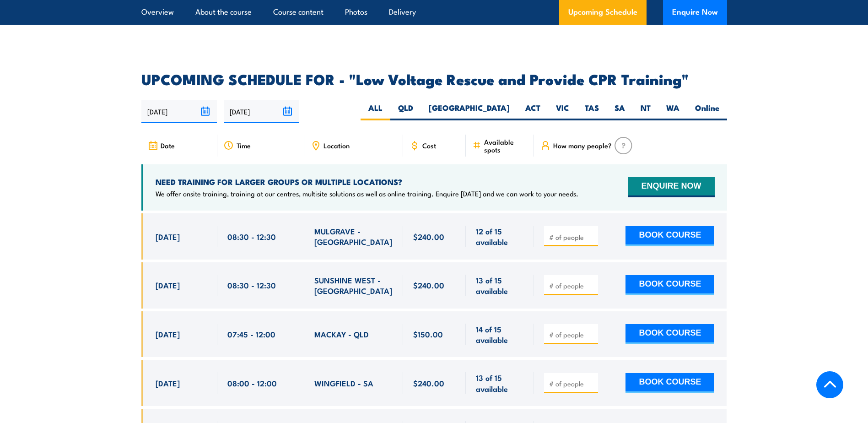 The width and height of the screenshot is (868, 423). I want to click on span: 12 of 15 available, so click(499, 236).